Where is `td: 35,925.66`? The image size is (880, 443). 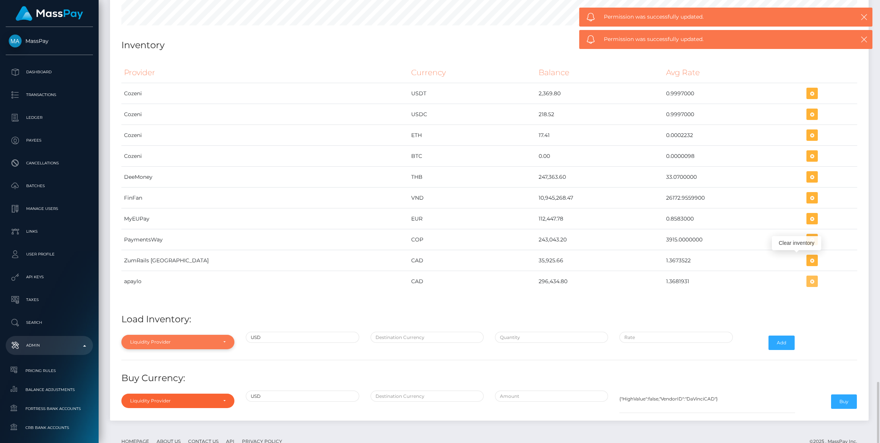
td: 35,925.66 is located at coordinates (600, 260).